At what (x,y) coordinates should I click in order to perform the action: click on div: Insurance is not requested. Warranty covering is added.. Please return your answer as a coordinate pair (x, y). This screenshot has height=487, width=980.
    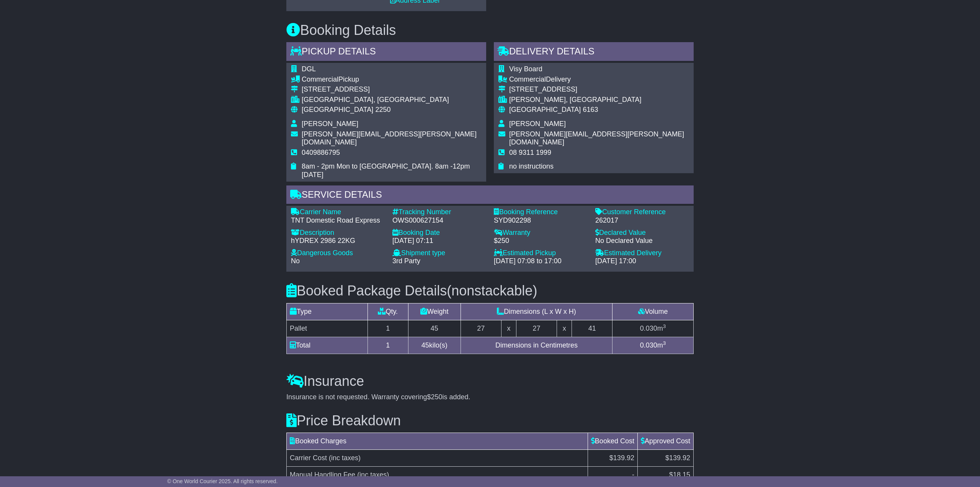
    Looking at the image, I should click on (490, 397).